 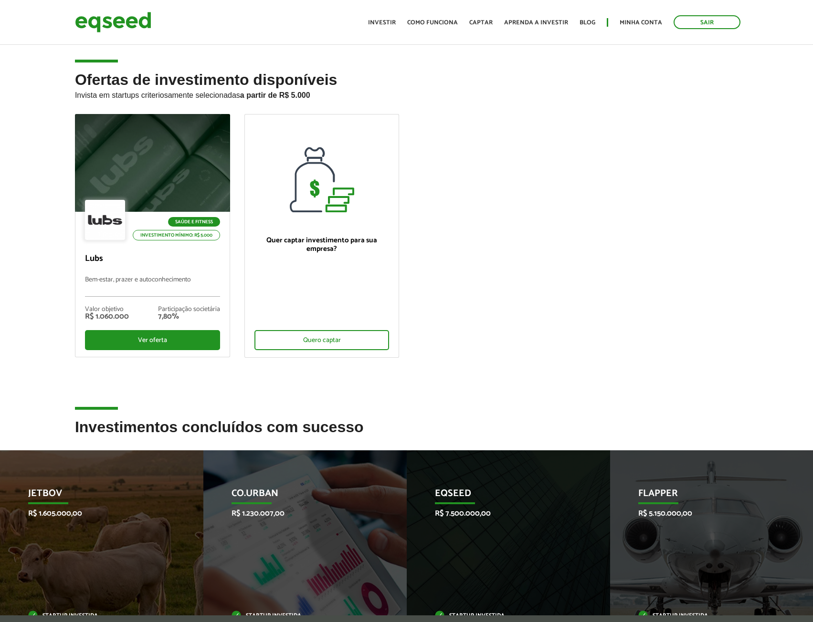 What do you see at coordinates (107, 310) in the screenshot?
I see `div: Valor objetivo` at bounding box center [107, 310].